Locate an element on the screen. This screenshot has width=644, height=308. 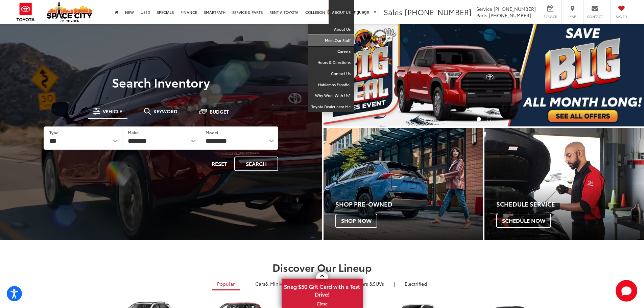
img: Space City Toyota is located at coordinates (70, 11).